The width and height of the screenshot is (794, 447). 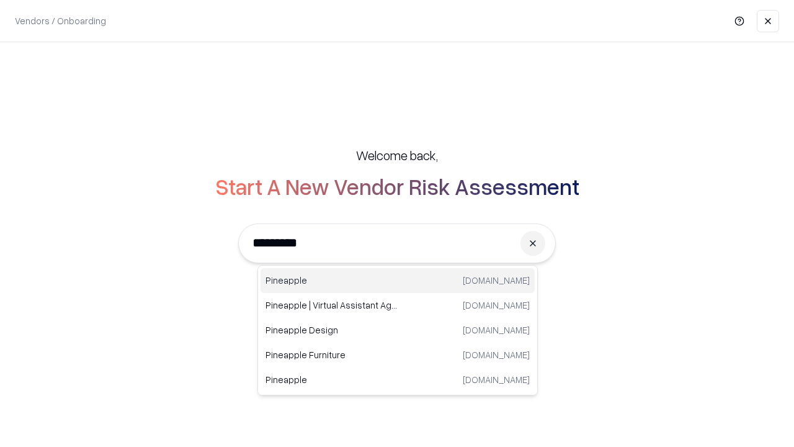 What do you see at coordinates (397, 155) in the screenshot?
I see `h5: Welcome back,` at bounding box center [397, 155].